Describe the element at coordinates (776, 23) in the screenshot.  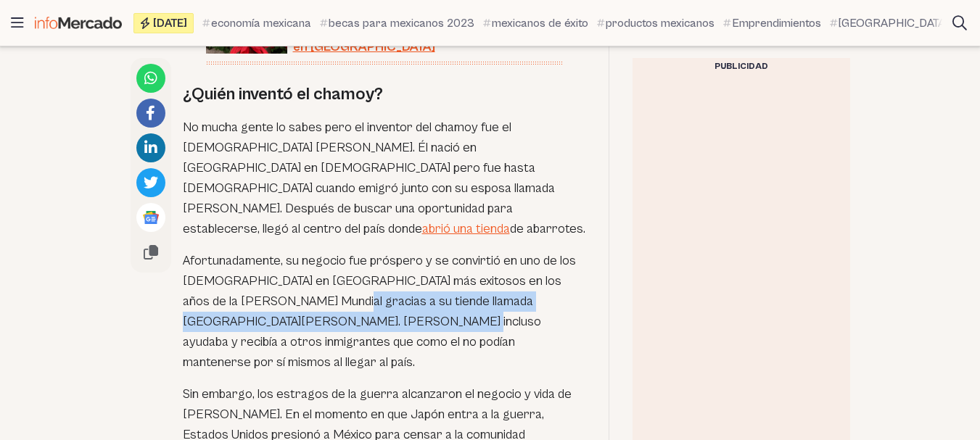
I see `span: Emprendimientos` at that location.